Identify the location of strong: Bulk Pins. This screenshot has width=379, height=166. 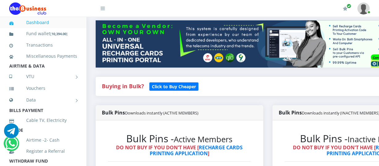
(150, 113).